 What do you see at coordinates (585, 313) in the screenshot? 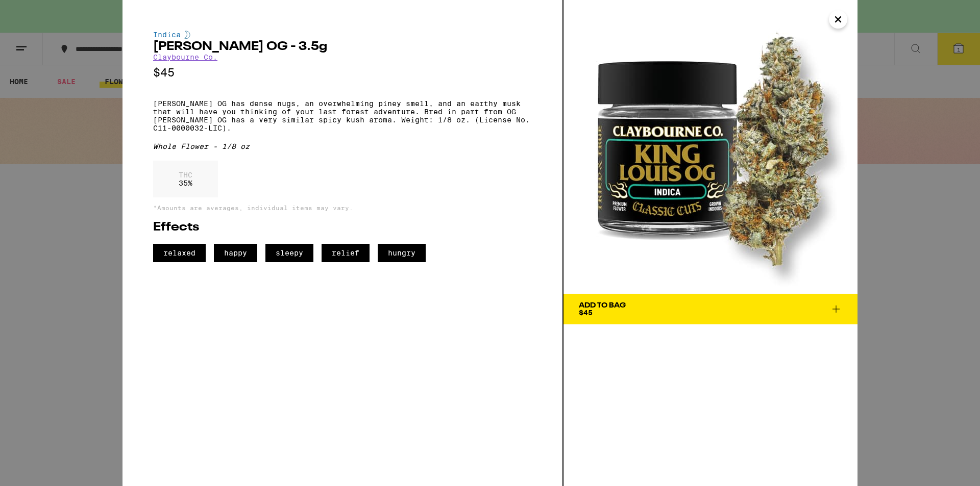
I see `span: $45` at bounding box center [585, 313].